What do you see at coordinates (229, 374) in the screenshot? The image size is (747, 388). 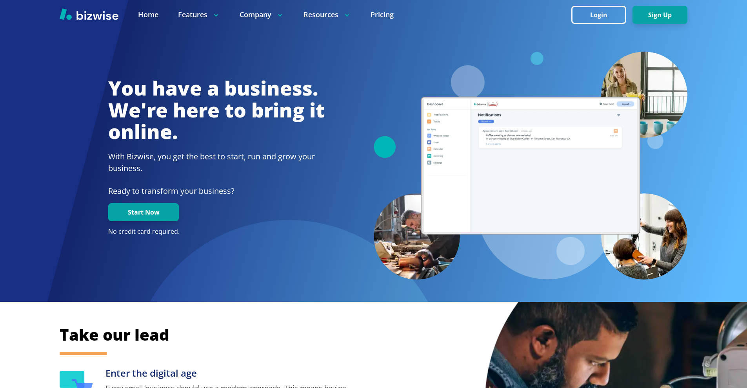 I see `h3: Enter the digital age` at bounding box center [229, 374].